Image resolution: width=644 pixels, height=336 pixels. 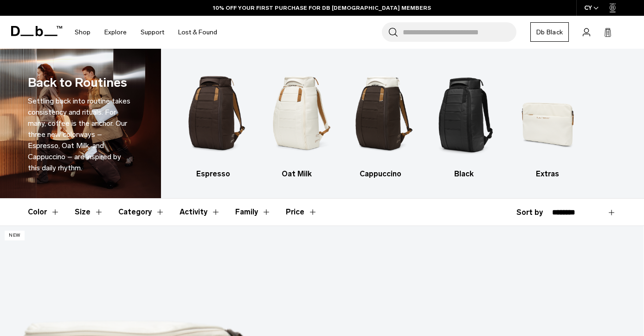 I want to click on h3: Black, so click(x=464, y=174).